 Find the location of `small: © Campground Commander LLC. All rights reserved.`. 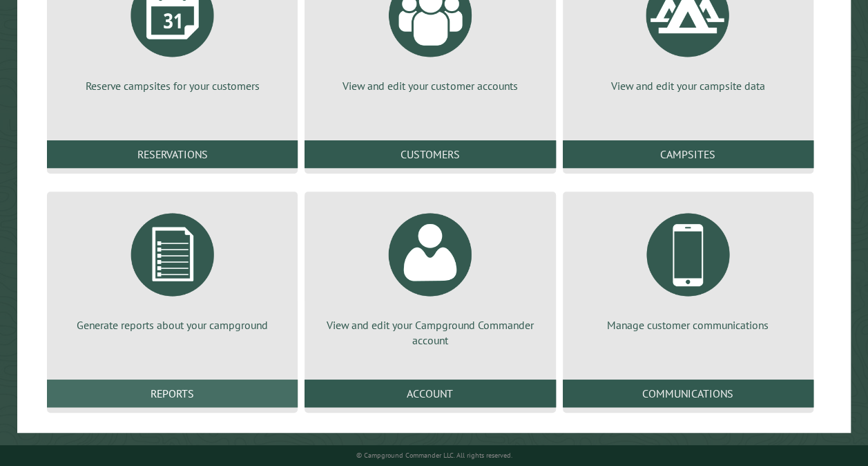

small: © Campground Commander LLC. All rights reserved. is located at coordinates (434, 455).